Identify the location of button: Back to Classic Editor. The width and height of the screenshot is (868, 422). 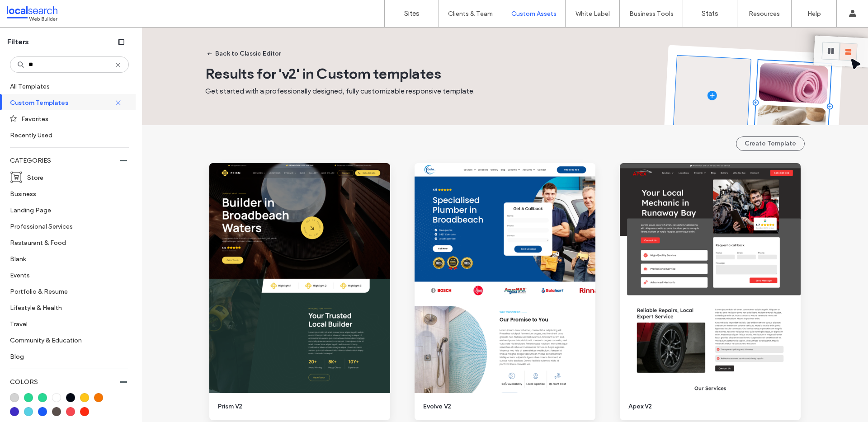
(244, 54).